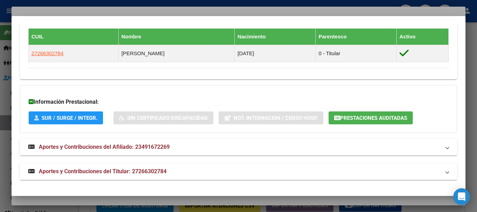  I want to click on th: Parentesco, so click(356, 36).